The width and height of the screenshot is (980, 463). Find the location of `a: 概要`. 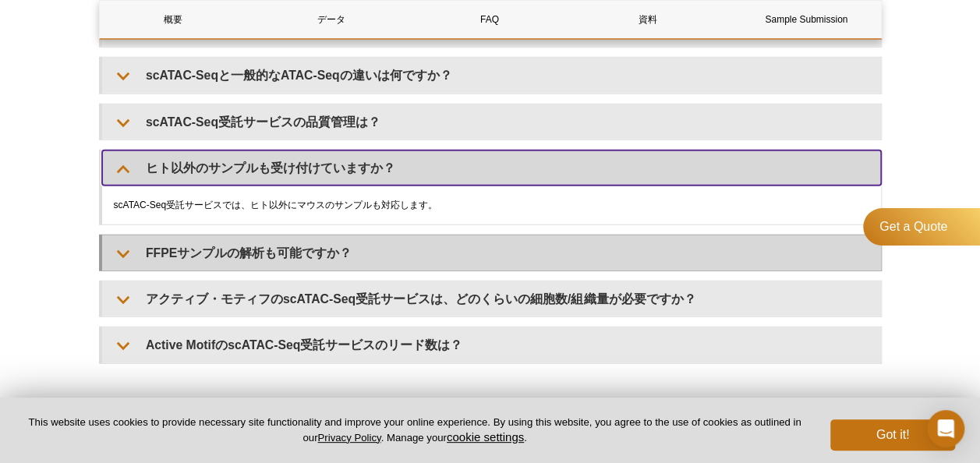

a: 概要 is located at coordinates (173, 19).